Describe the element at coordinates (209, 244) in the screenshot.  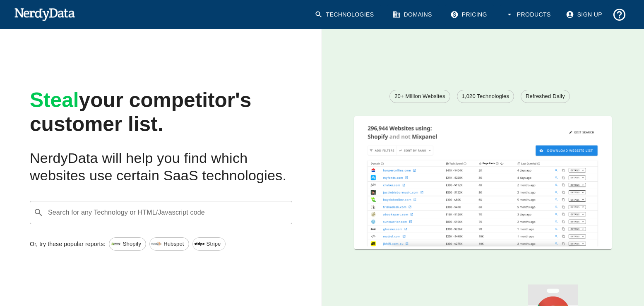
I see `a: Stripe` at that location.